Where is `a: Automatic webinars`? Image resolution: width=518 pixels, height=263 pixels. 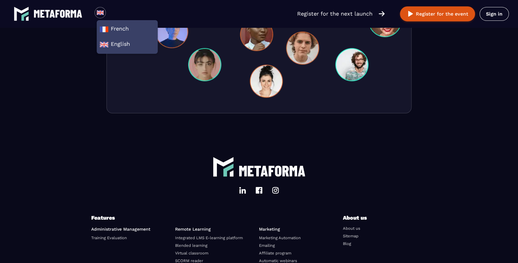 a: Automatic webinars is located at coordinates (278, 260).